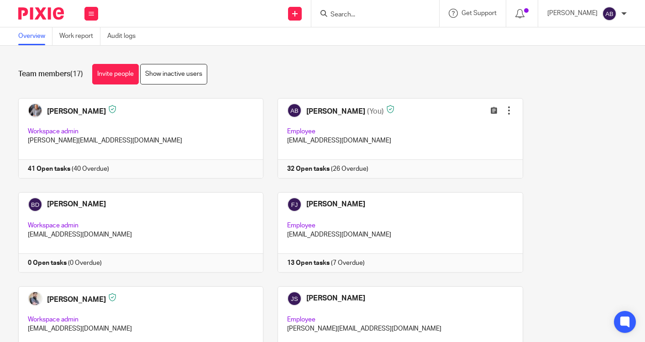 The width and height of the screenshot is (645, 342). Describe the element at coordinates (77, 74) in the screenshot. I see `span: (17)` at that location.